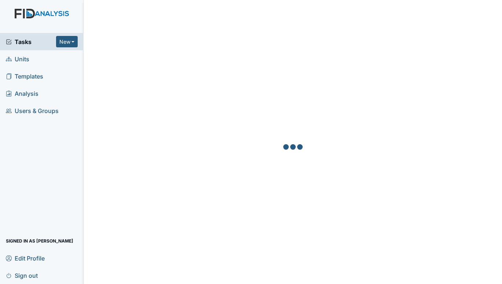 This screenshot has height=284, width=502. I want to click on span: Units, so click(18, 59).